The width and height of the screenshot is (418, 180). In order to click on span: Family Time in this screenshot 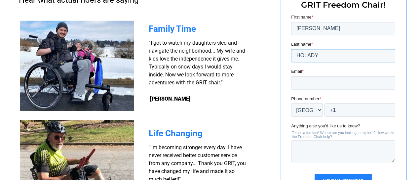, I will do `click(172, 29)`.